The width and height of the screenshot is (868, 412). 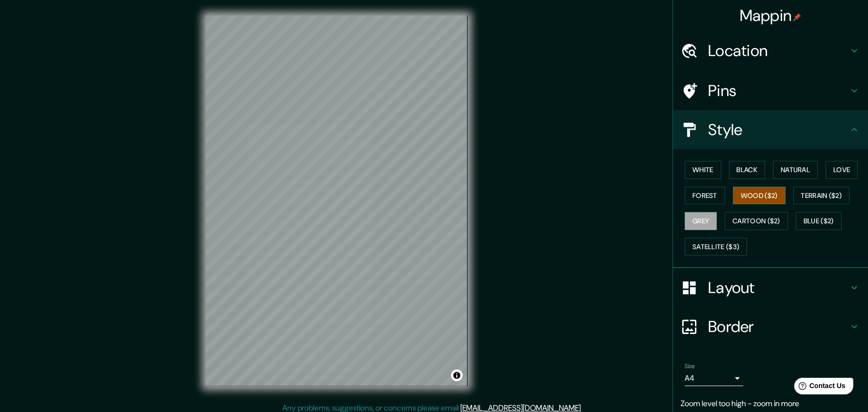 I want to click on h4: Border, so click(x=778, y=327).